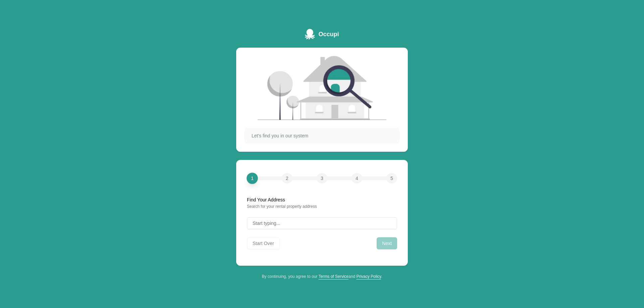 This screenshot has width=644, height=308. Describe the element at coordinates (280, 136) in the screenshot. I see `span: Let's find you in our system` at that location.